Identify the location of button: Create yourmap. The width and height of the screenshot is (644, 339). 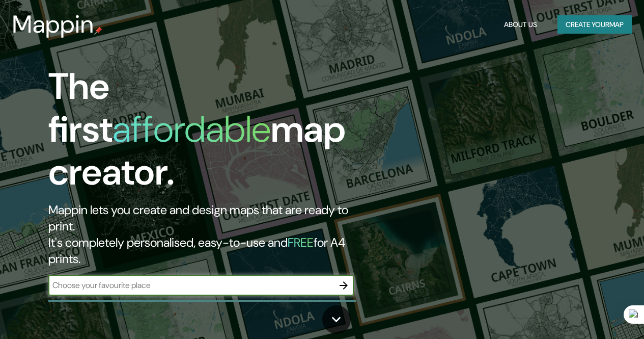
(594, 24).